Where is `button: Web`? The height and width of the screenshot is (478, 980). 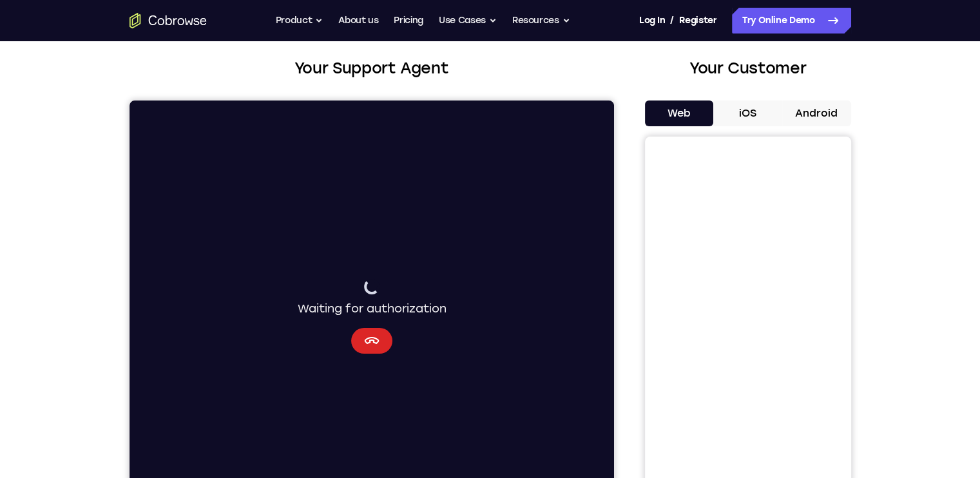
button: Web is located at coordinates (680, 113).